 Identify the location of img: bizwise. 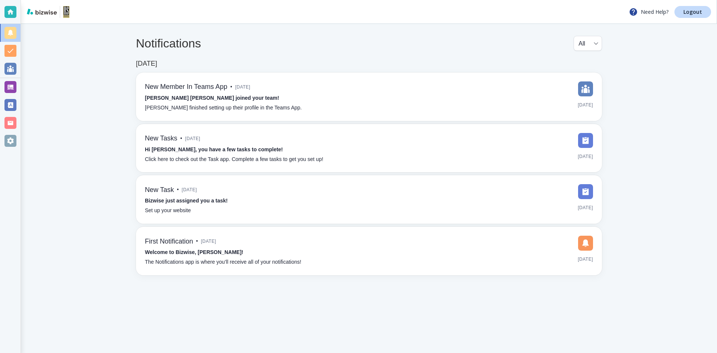
(42, 12).